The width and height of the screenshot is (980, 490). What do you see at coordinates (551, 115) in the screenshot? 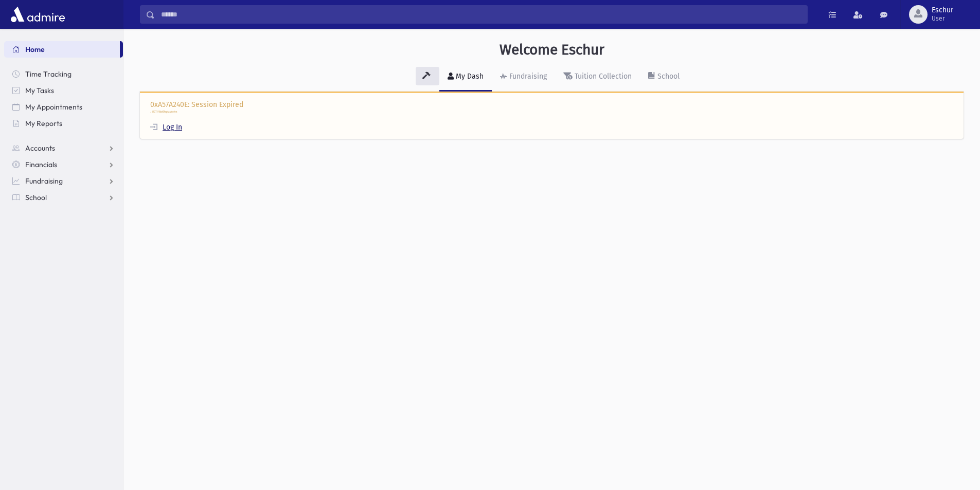
I see `div: 0xA57A240E: Session Expired` at bounding box center [551, 115].